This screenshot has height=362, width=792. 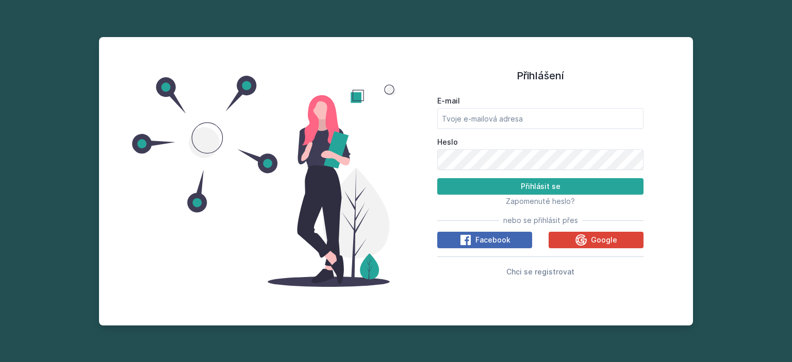 I want to click on button: Facebook, so click(x=485, y=240).